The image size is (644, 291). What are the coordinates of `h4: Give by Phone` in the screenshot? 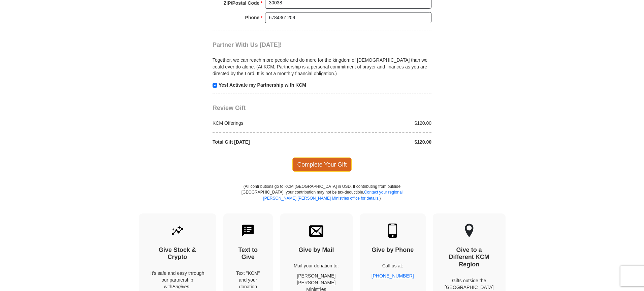 It's located at (393, 250).